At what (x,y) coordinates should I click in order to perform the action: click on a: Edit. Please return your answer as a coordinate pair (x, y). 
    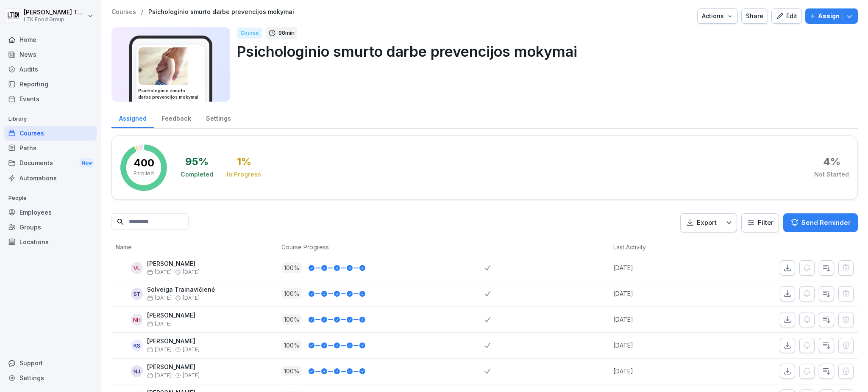
    Looking at the image, I should click on (786, 16).